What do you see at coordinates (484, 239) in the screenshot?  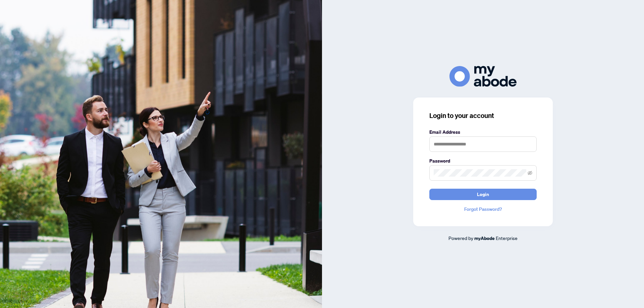 I see `a: myAbode` at bounding box center [484, 239].